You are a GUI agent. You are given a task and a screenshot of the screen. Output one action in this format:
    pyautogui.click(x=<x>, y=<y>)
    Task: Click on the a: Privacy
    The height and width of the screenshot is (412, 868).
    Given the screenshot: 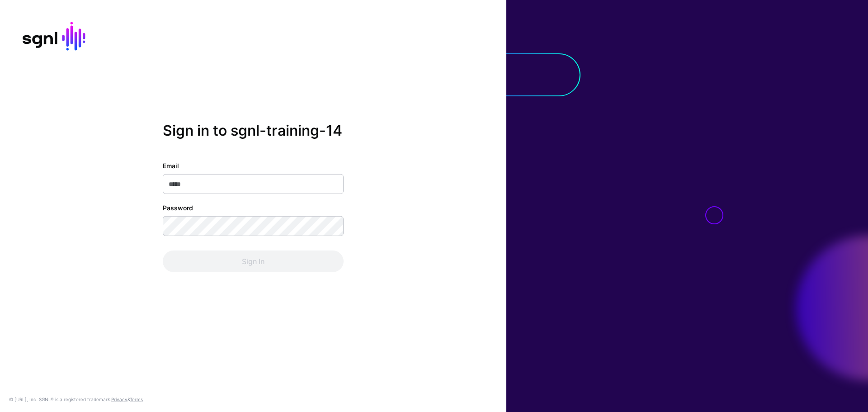 What is the action you would take?
    pyautogui.click(x=119, y=399)
    